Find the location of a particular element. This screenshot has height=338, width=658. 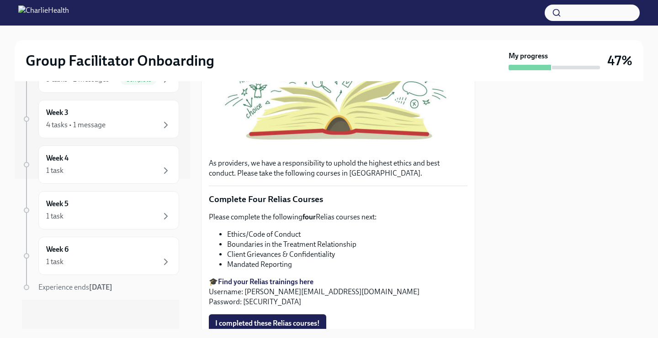

span: Experience ends is located at coordinates (75, 287).